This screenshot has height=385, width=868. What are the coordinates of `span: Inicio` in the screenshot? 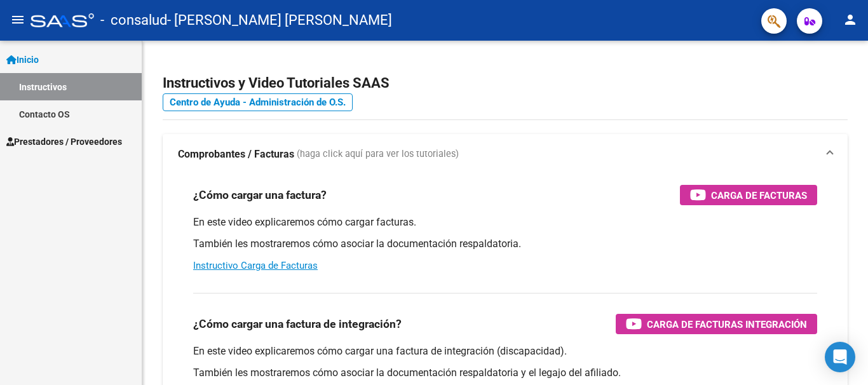 It's located at (22, 60).